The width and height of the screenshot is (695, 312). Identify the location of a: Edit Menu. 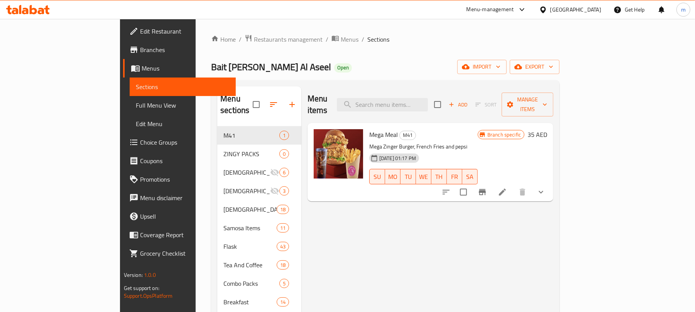
(183, 124).